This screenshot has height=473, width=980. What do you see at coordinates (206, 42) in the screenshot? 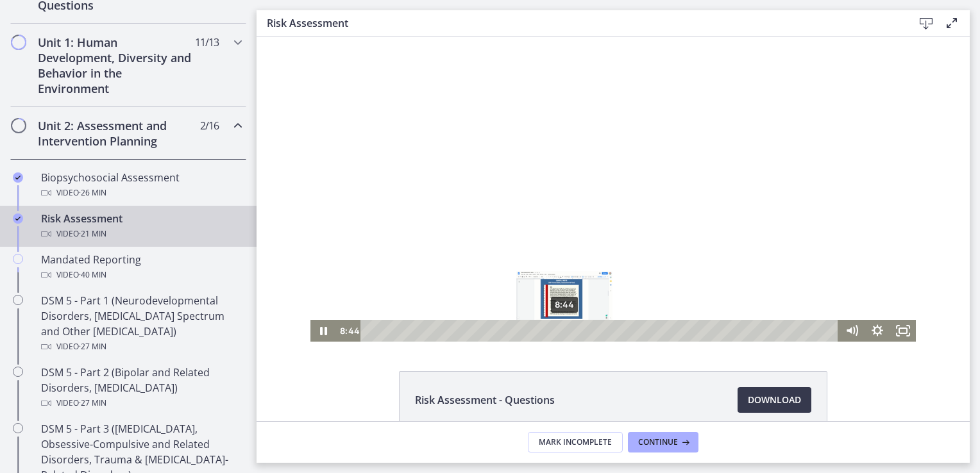
I see `span: 11 / 13` at bounding box center [206, 42].